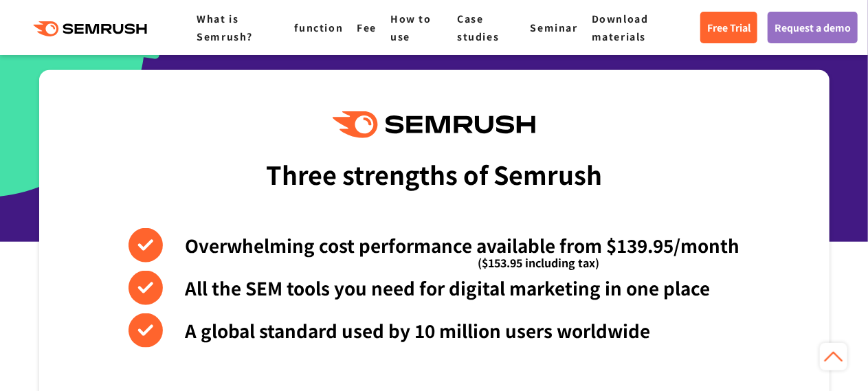 The image size is (868, 391). What do you see at coordinates (620, 28) in the screenshot?
I see `a: Download materials` at bounding box center [620, 28].